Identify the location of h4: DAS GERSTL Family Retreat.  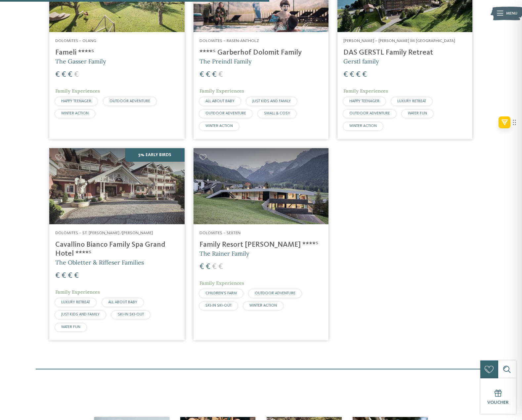
(405, 53).